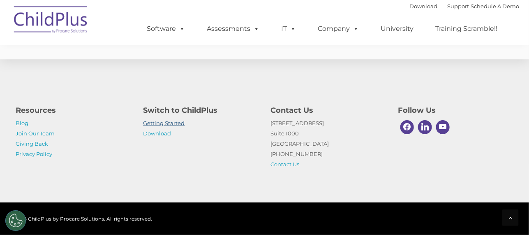 This screenshot has height=235, width=529. I want to click on button: Cookies Settings, so click(16, 220).